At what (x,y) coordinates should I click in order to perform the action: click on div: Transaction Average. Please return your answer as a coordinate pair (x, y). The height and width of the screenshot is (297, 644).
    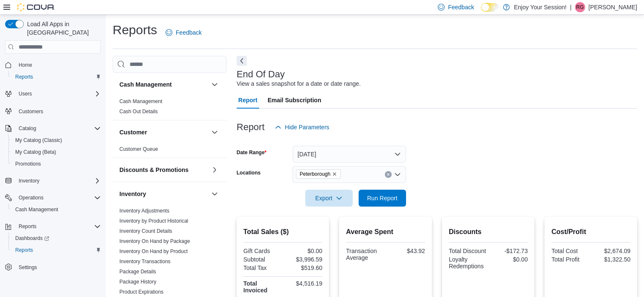
    Looking at the image, I should click on (365, 254).